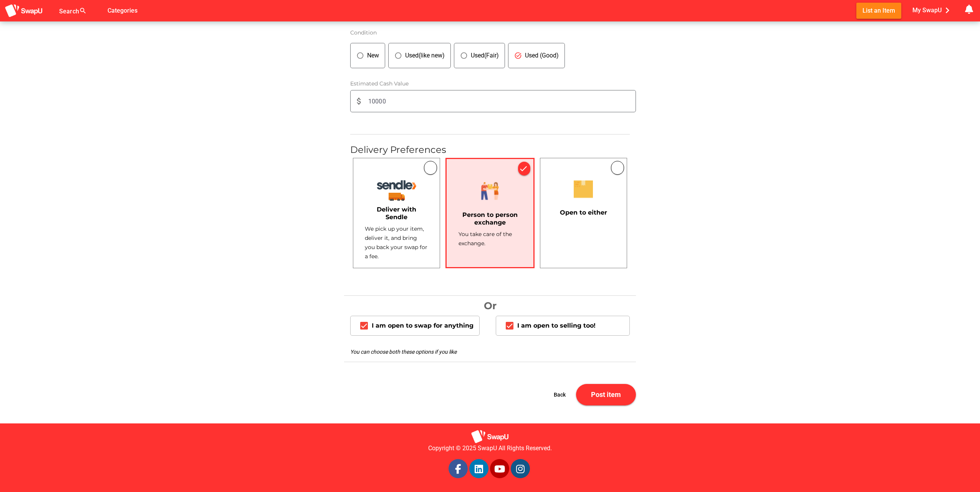  What do you see at coordinates (559, 395) in the screenshot?
I see `span: Back` at bounding box center [559, 395].